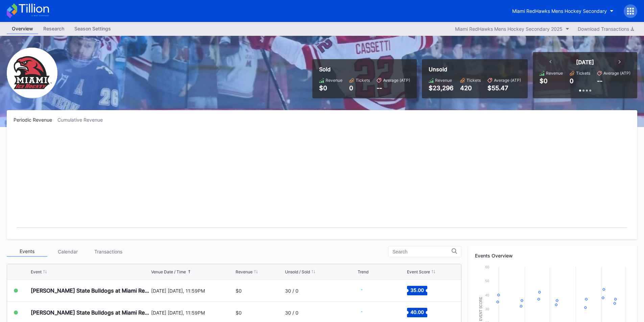 This screenshot has height=322, width=644. Describe the element at coordinates (475, 69) in the screenshot. I see `div: Unsold` at that location.